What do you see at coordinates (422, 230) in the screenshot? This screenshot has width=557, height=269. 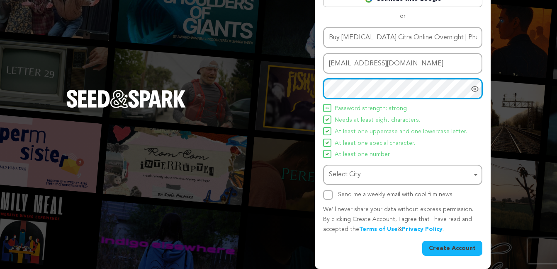 I see `a: Privacy Policy` at bounding box center [422, 230].